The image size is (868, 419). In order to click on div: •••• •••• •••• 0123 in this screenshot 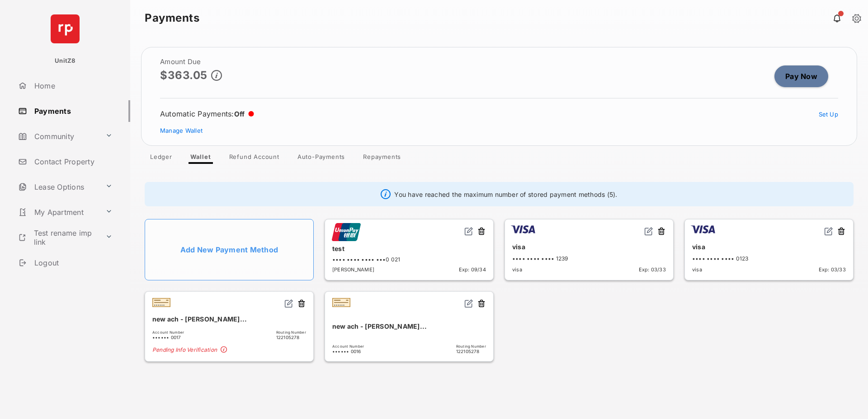, I will do `click(768, 258)`.